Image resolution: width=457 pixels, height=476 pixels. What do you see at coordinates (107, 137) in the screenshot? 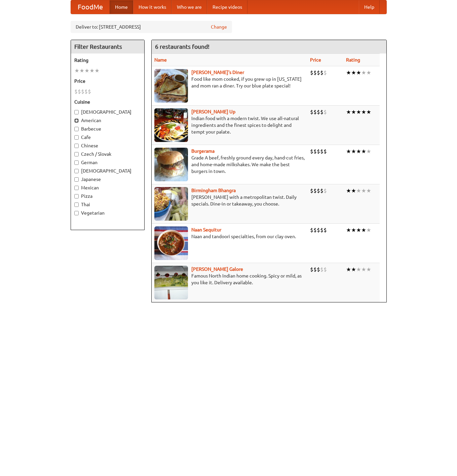
I see `label: Cafe` at bounding box center [107, 137].